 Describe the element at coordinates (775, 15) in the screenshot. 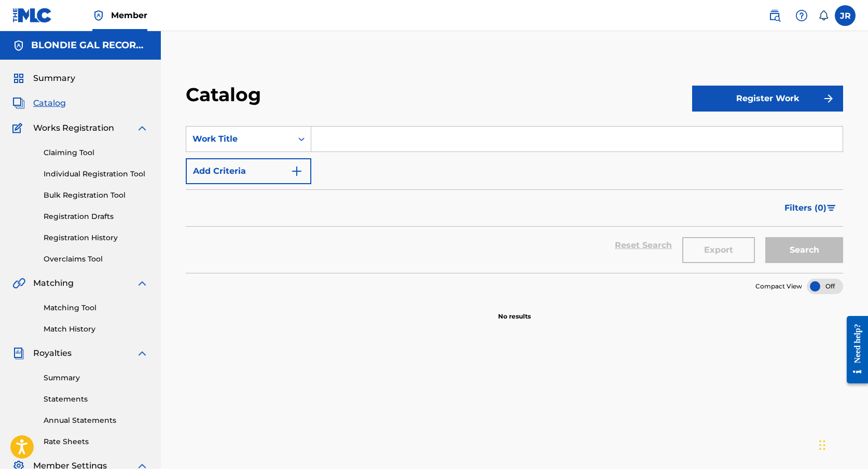

I see `img: search` at that location.